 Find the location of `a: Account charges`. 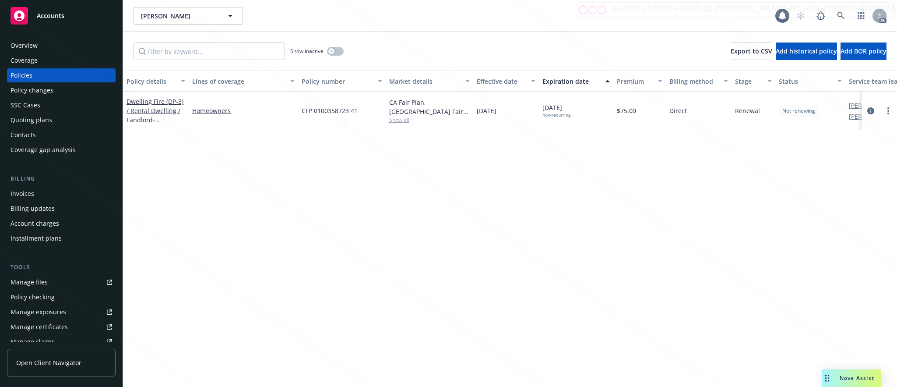

a: Account charges is located at coordinates (61, 223).